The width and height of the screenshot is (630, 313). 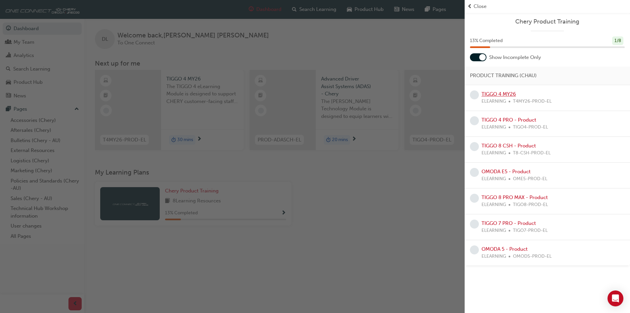 What do you see at coordinates (532, 256) in the screenshot?
I see `span: OMOD5-PROD-EL` at bounding box center [532, 256].